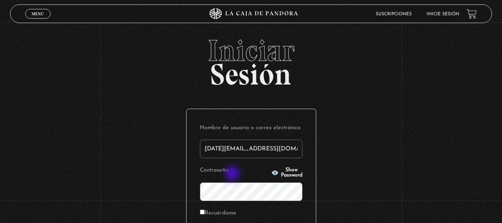  What do you see at coordinates (287, 172) in the screenshot?
I see `button: Show Password` at bounding box center [287, 172].